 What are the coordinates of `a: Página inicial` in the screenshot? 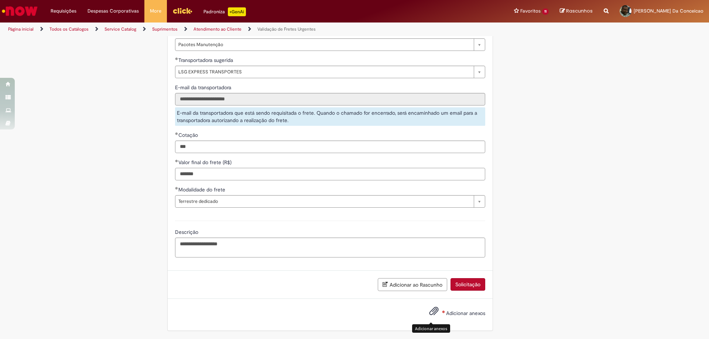 It's located at (21, 29).